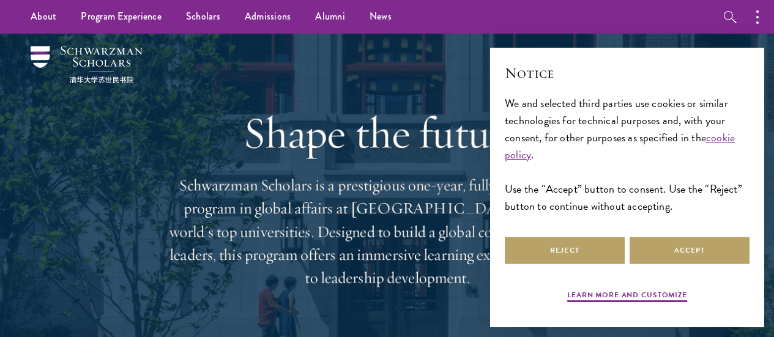 Image resolution: width=774 pixels, height=337 pixels. I want to click on h1: Shape the future., so click(387, 133).